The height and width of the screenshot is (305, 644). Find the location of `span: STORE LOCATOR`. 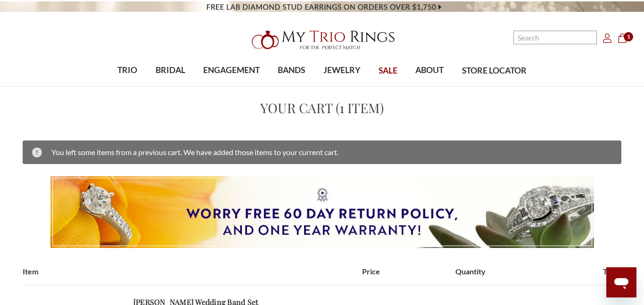

span: STORE LOCATOR is located at coordinates (494, 70).